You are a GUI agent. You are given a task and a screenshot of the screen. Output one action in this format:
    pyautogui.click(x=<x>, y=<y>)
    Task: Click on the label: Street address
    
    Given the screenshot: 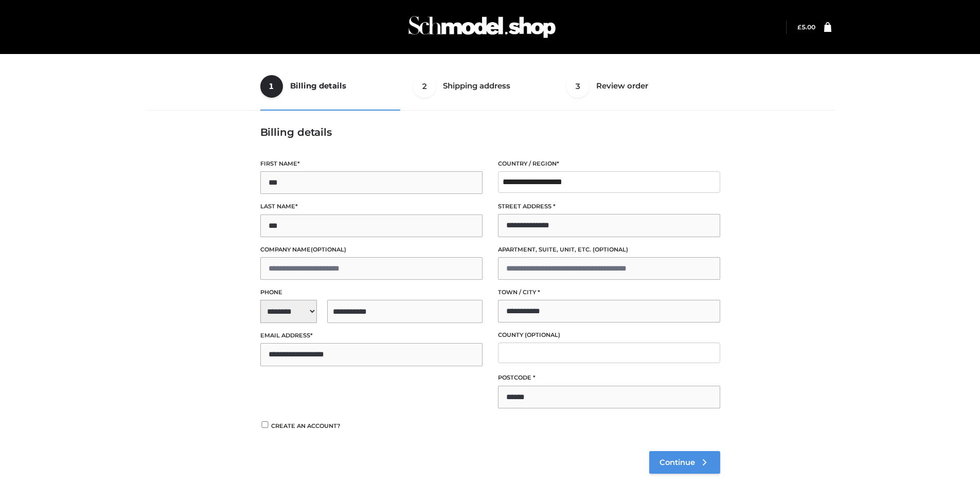 What is the action you would take?
    pyautogui.click(x=609, y=206)
    